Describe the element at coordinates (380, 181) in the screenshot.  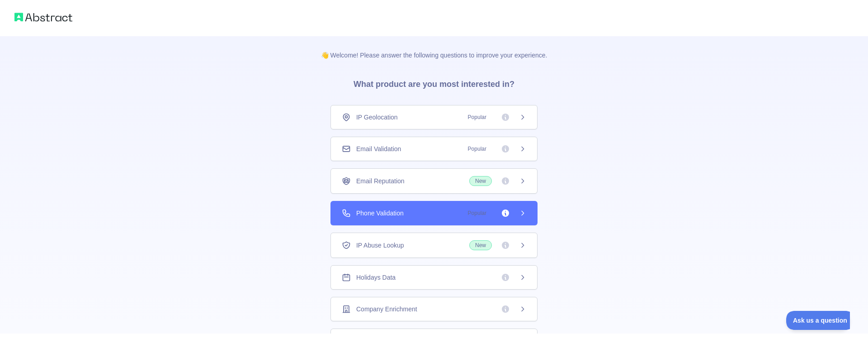
I see `span: Email Reputation` at that location.